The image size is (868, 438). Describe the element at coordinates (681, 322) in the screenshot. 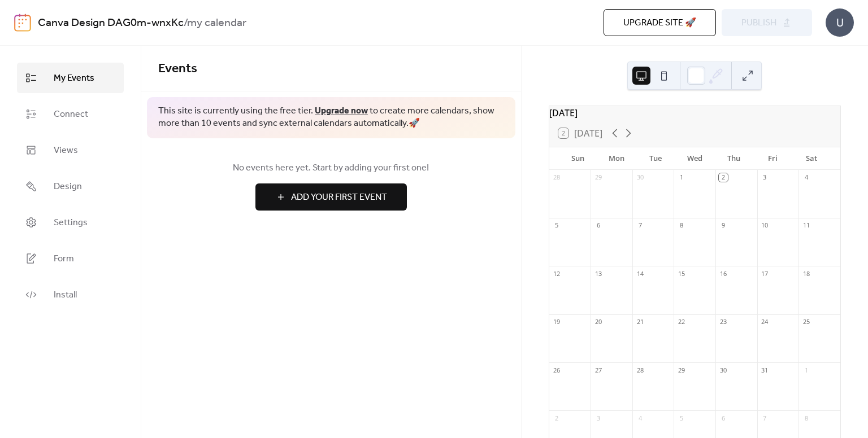

I see `div: 22` at that location.